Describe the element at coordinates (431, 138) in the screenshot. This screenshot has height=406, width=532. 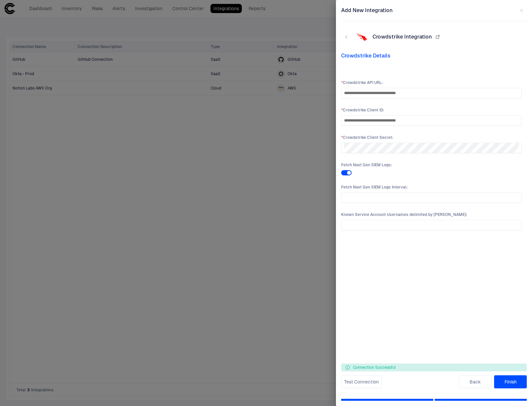
I see `span: Crowdstrike Client Secret :` at that location.